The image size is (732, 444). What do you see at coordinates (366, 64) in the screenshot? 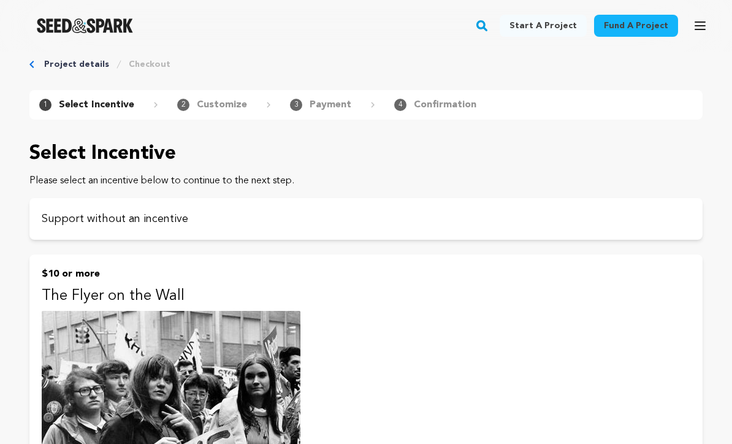
I see `div: Breadcrumb` at bounding box center [366, 64].